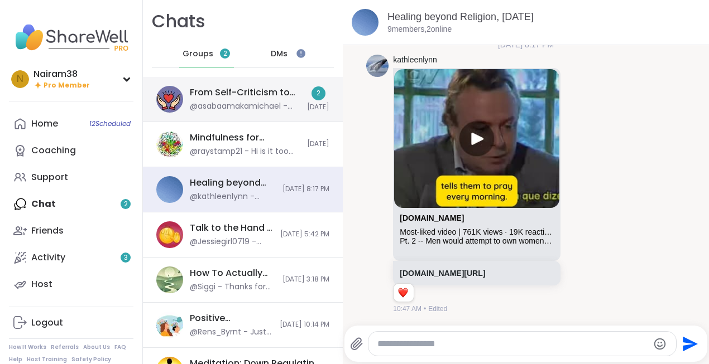  Describe the element at coordinates (233, 287) in the screenshot. I see `div: @Siggi - Thanks for putting those links I really appreciate.` at that location.